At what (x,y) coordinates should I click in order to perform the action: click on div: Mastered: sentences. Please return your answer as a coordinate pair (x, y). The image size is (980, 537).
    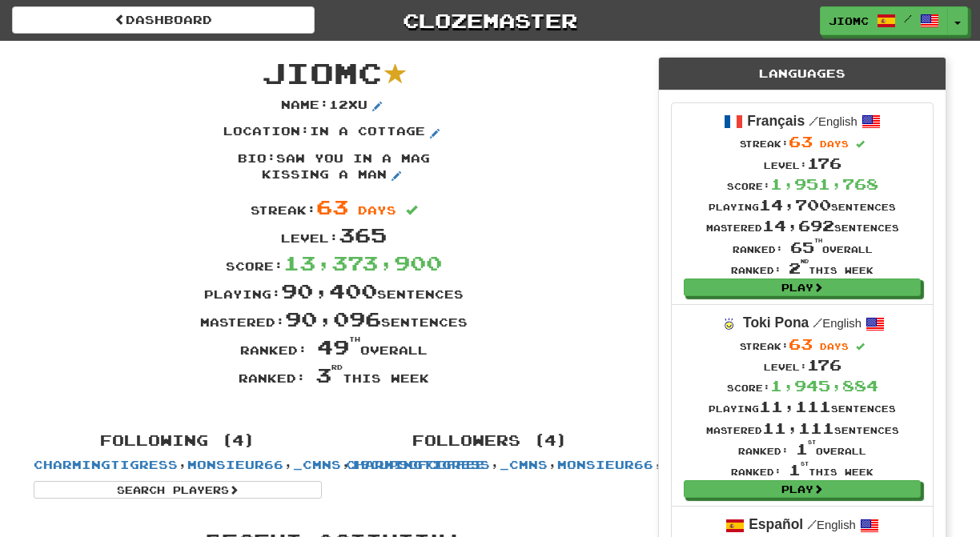
    Looking at the image, I should click on (334, 318).